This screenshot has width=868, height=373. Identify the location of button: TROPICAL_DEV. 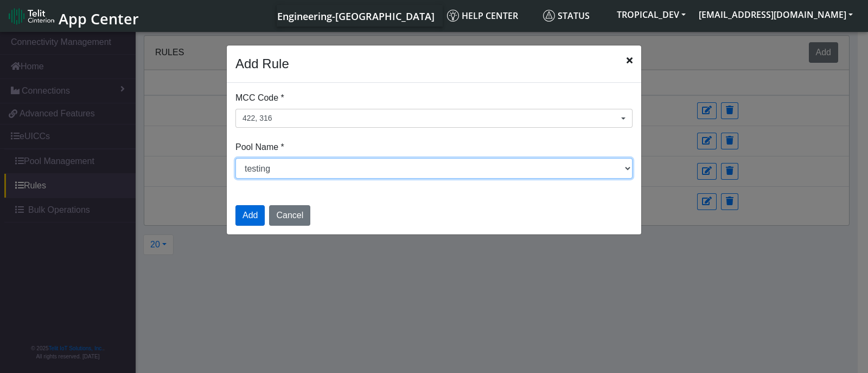
(651, 15).